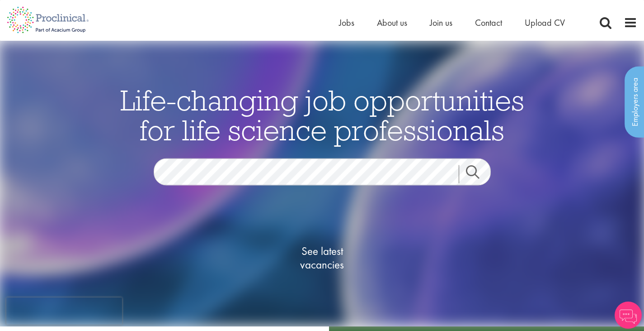 This screenshot has height=331, width=644. What do you see at coordinates (628, 315) in the screenshot?
I see `img: Chatbot` at bounding box center [628, 315].